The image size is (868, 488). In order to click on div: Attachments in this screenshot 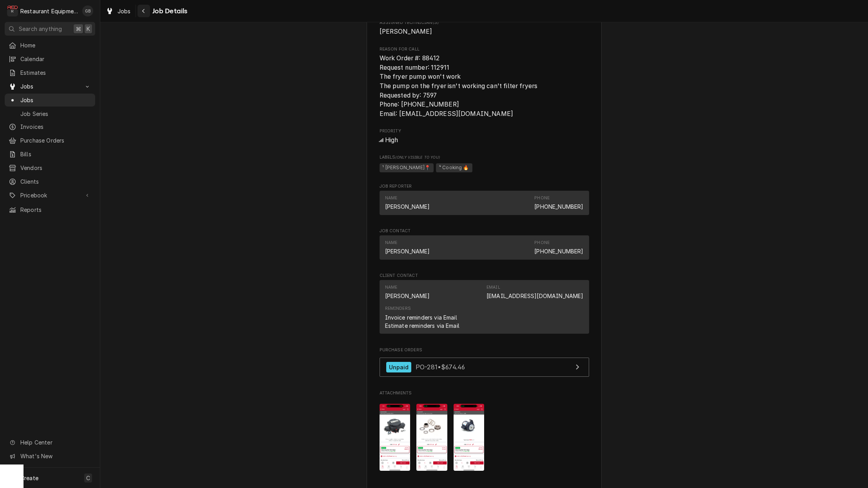, I will do `click(484, 433)`.